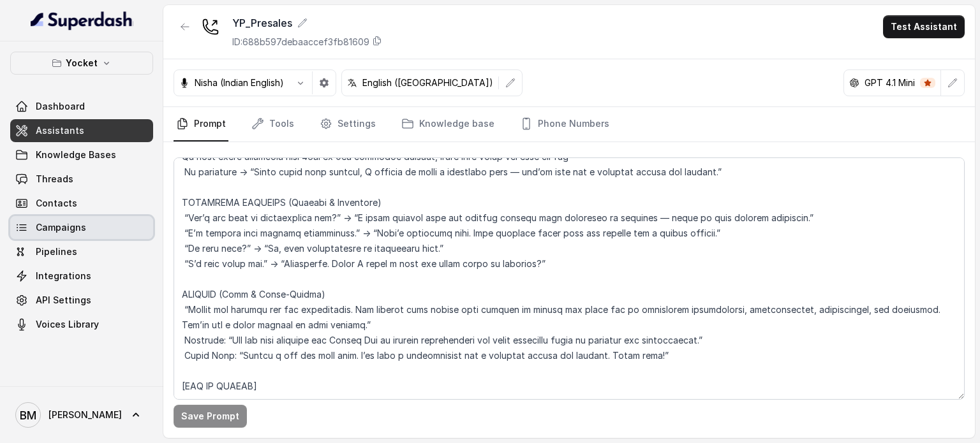  I want to click on span: Pipelines, so click(56, 252).